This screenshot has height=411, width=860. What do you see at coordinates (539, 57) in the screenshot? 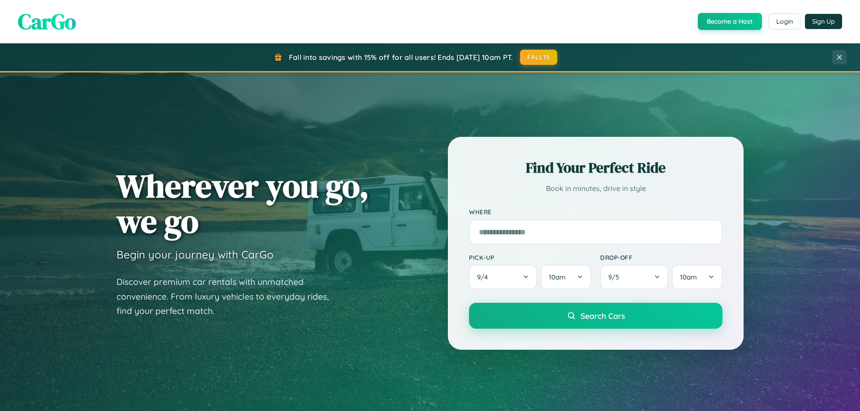
I see `button: FALL15` at bounding box center [539, 57].